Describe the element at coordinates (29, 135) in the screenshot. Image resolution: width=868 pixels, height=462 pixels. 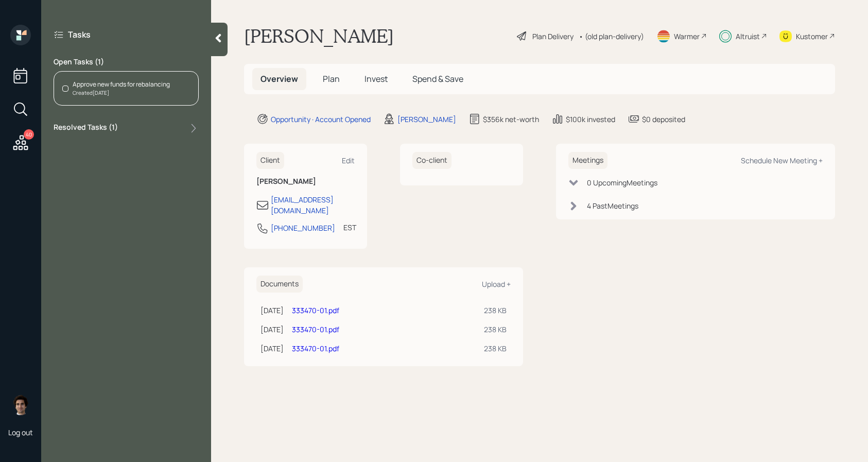
I see `div: 40` at that location.